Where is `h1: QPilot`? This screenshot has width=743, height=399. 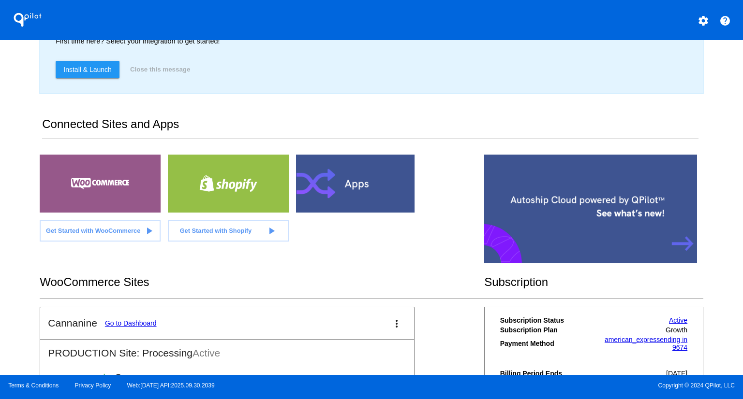 h1: QPilot is located at coordinates (28, 20).